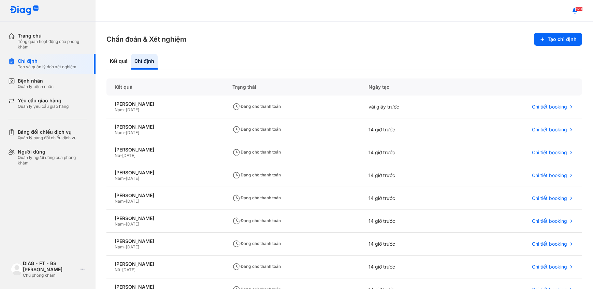 This screenshot has height=289, width=593. Describe the element at coordinates (47, 132) in the screenshot. I see `div: Bảng đối chiếu dịch vụ` at that location.